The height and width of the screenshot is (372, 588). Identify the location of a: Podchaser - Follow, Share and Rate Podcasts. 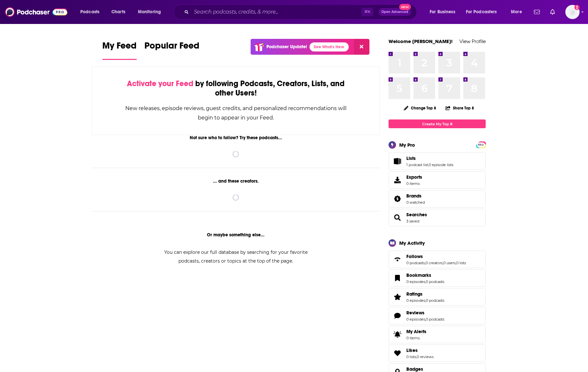
(36, 12).